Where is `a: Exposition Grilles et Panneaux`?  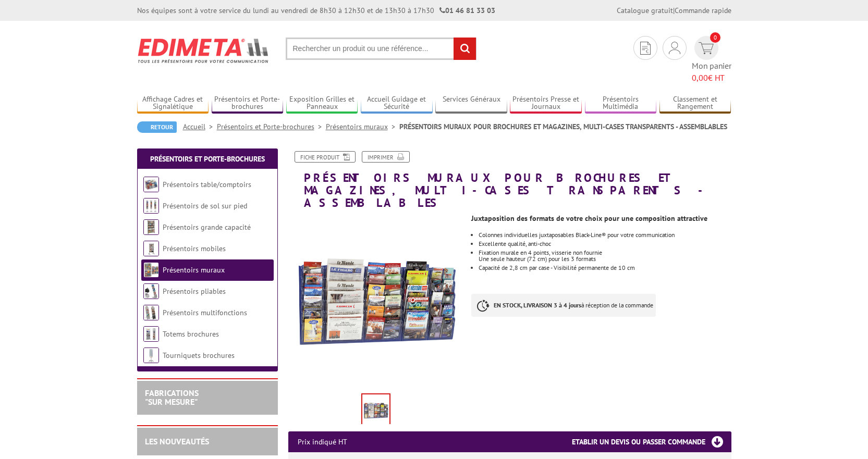 a: Exposition Grilles et Panneaux is located at coordinates (322, 104).